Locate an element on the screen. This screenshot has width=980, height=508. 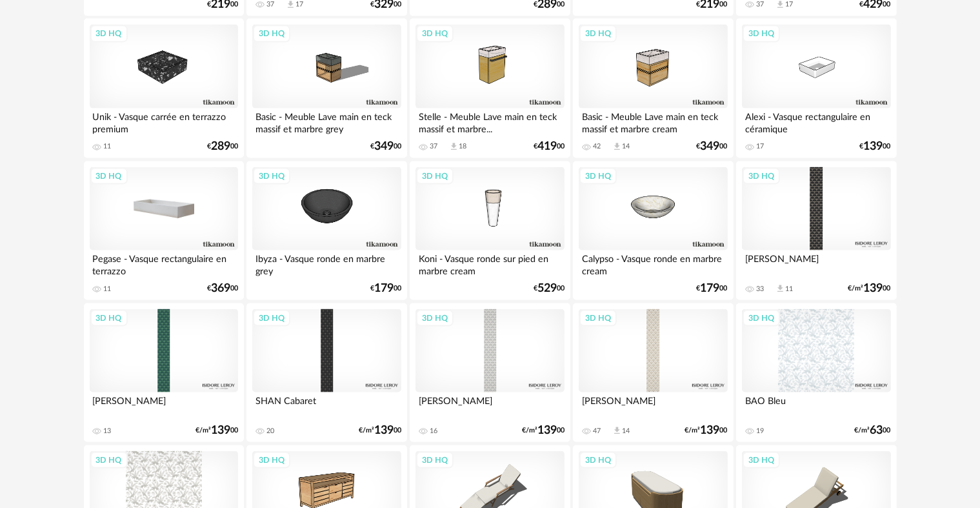
a: 3D HQ Pegase - Vasque rectangulaire en terrazzo 11 €36900 is located at coordinates (164, 231).